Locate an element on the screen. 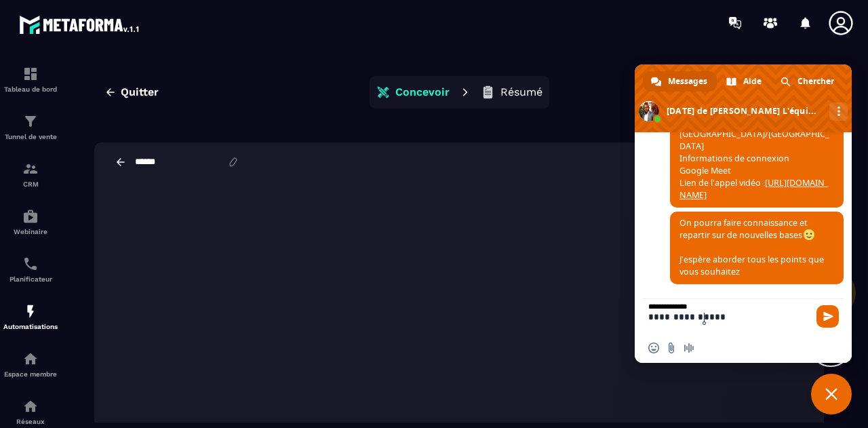 This screenshot has height=428, width=868. p: Résumé is located at coordinates (521, 92).